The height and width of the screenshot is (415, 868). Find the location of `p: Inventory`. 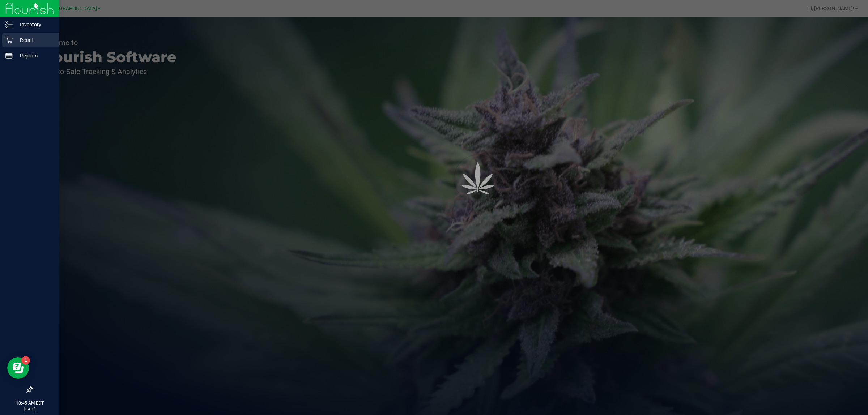

p: Inventory is located at coordinates (34, 25).